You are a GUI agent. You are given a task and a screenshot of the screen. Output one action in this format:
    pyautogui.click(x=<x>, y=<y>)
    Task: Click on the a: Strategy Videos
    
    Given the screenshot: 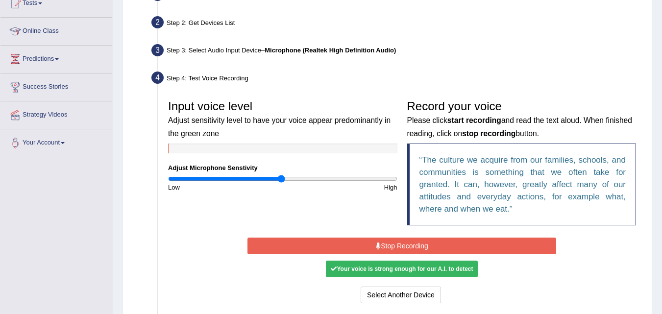 What is the action you would take?
    pyautogui.click(x=56, y=114)
    